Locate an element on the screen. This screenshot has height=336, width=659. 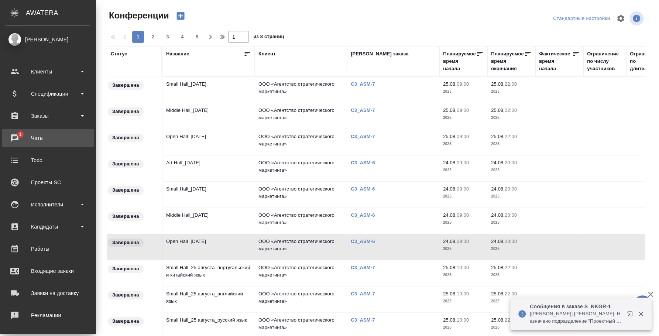
div: Входящие заявки is located at coordinates (48, 271).